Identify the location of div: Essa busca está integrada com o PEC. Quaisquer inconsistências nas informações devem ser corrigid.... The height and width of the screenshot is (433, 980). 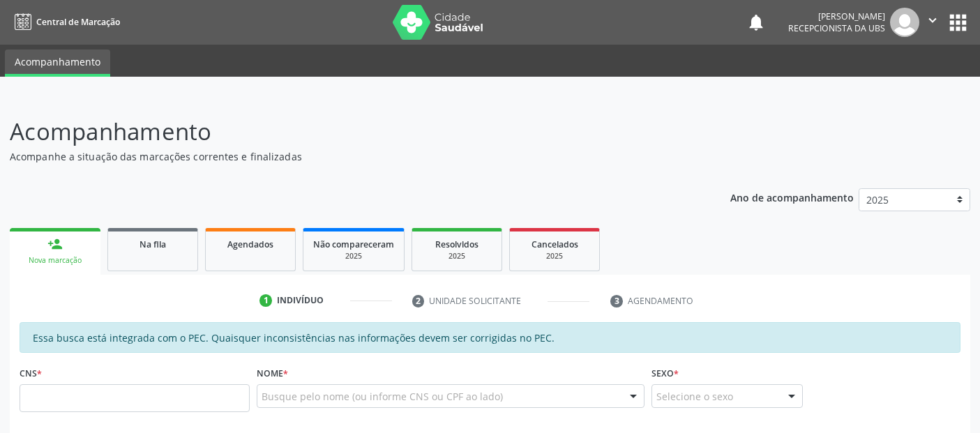
(490, 337).